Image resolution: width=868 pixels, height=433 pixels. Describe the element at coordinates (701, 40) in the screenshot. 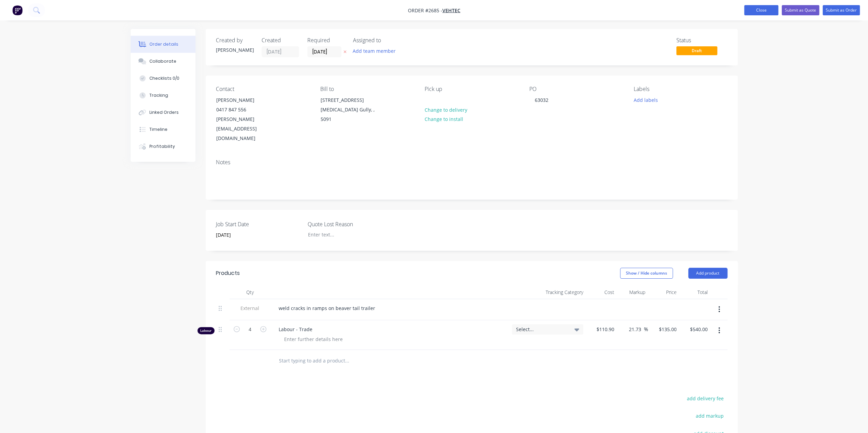

I see `div: Status` at that location.